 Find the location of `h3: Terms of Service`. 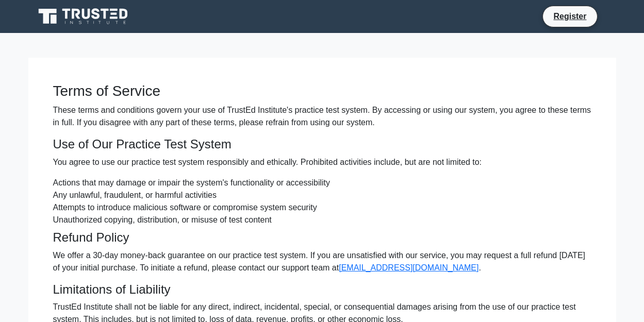

h3: Terms of Service is located at coordinates (322, 91).